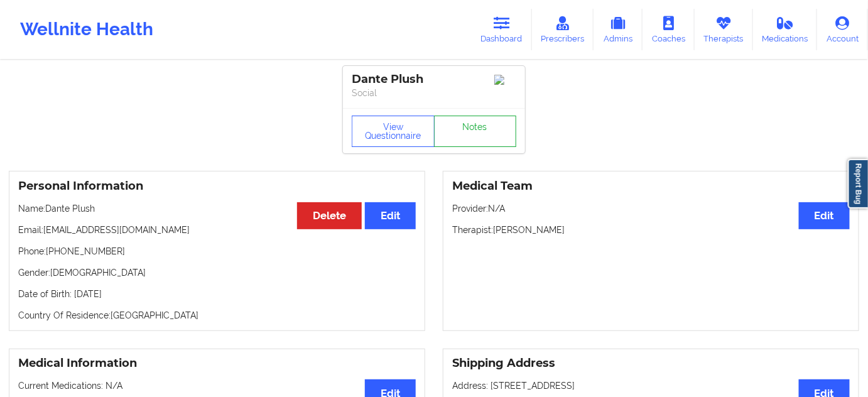 The height and width of the screenshot is (397, 868). Describe the element at coordinates (843, 30) in the screenshot. I see `a: Account` at that location.